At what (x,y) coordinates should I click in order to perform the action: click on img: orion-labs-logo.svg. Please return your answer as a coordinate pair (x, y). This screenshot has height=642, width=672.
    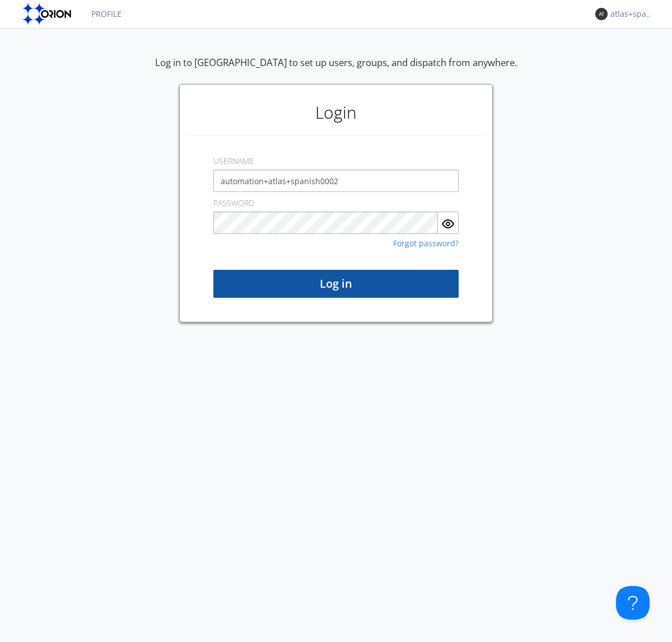
    Looking at the image, I should click on (48, 14).